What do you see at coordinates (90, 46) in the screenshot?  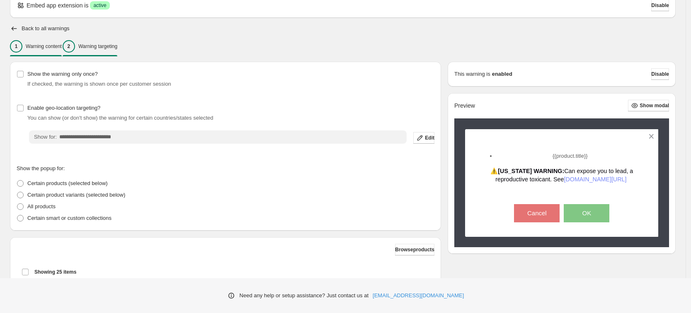 I see `button: 2Warning targeting` at bounding box center [90, 46].